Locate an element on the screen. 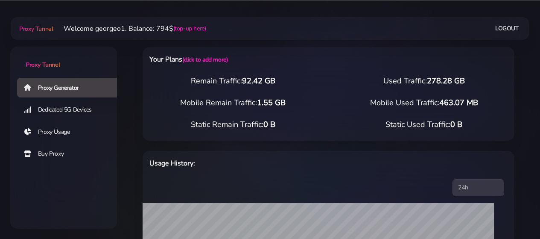  div: Mobile Used Traffic: is located at coordinates (424, 102).